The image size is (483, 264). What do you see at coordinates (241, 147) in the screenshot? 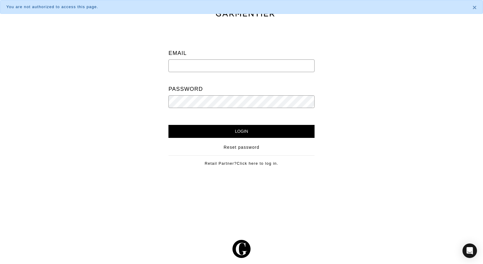
I see `a: Reset password` at bounding box center [241, 147].